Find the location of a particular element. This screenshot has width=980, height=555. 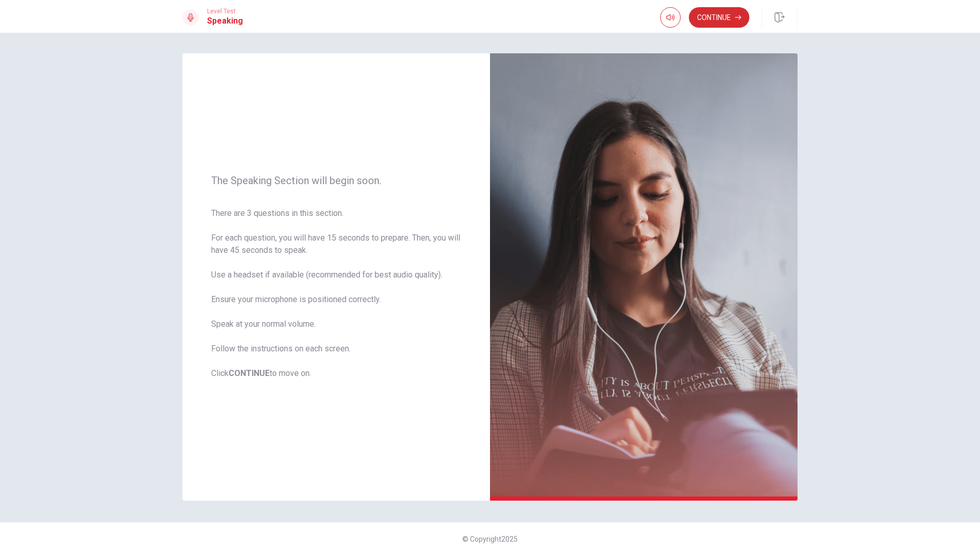

button: Continue is located at coordinates (719, 17).